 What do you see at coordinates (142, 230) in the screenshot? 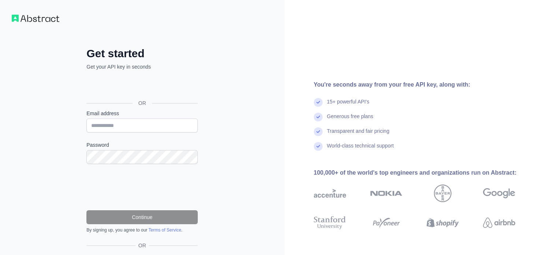
I see `div: By signing up, you agree to our .` at bounding box center [142, 230].